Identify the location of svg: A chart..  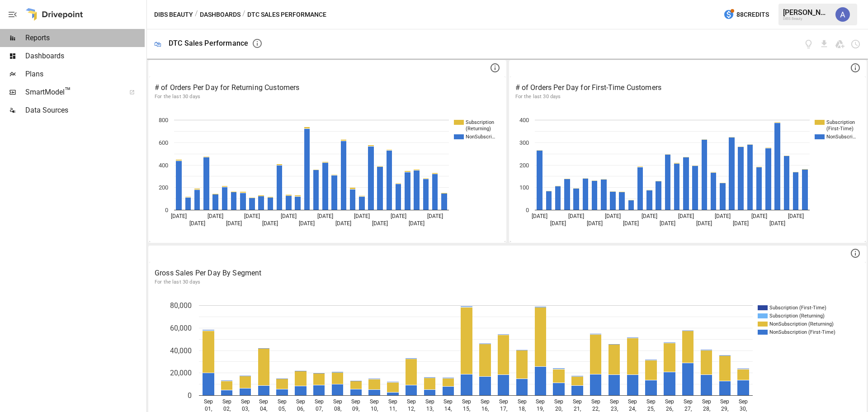
(686, 174).